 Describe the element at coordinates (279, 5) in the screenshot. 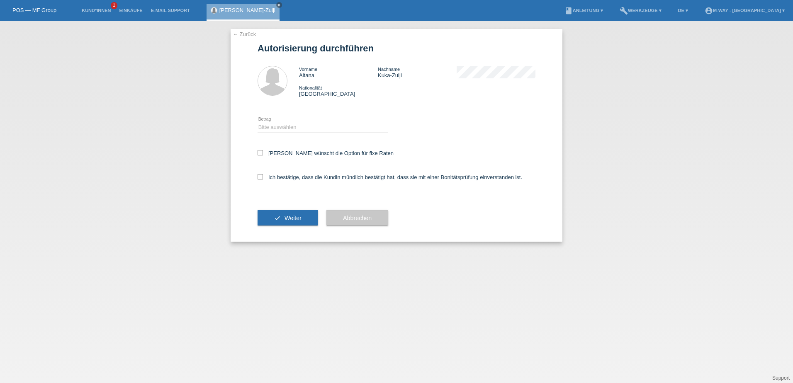

I see `a: close` at that location.